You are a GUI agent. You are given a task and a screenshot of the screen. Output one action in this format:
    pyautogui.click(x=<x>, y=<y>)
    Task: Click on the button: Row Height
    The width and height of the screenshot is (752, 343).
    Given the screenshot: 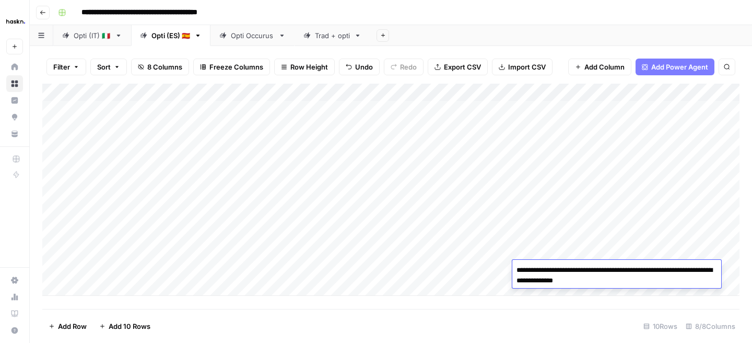 What is the action you would take?
    pyautogui.click(x=304, y=67)
    